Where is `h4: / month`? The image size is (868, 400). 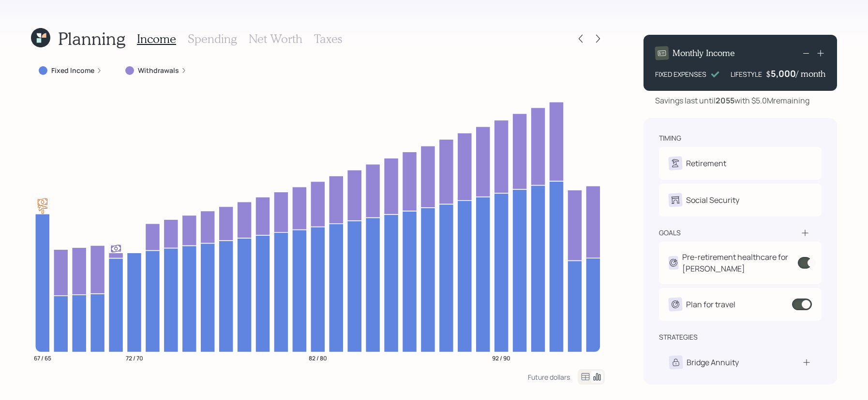 h4: / month is located at coordinates (810, 74).